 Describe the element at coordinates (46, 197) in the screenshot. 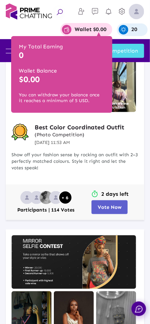

I see `img: 68701a5c75df9738c07e6f78_1754260010868.png` at that location.